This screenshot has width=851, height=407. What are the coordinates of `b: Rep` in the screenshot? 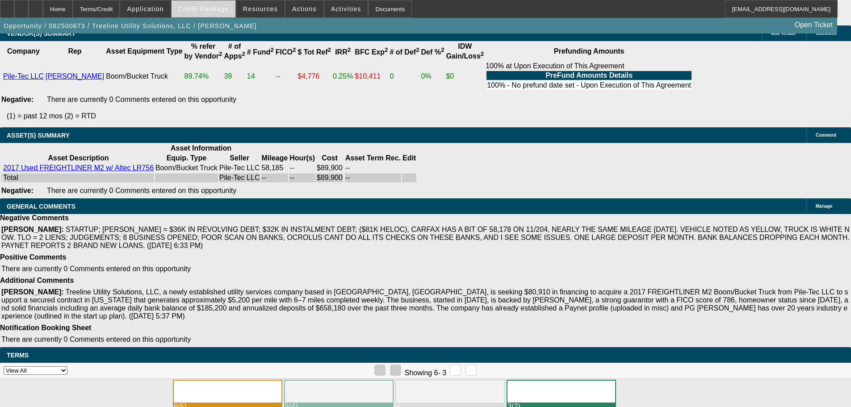 It's located at (75, 51).